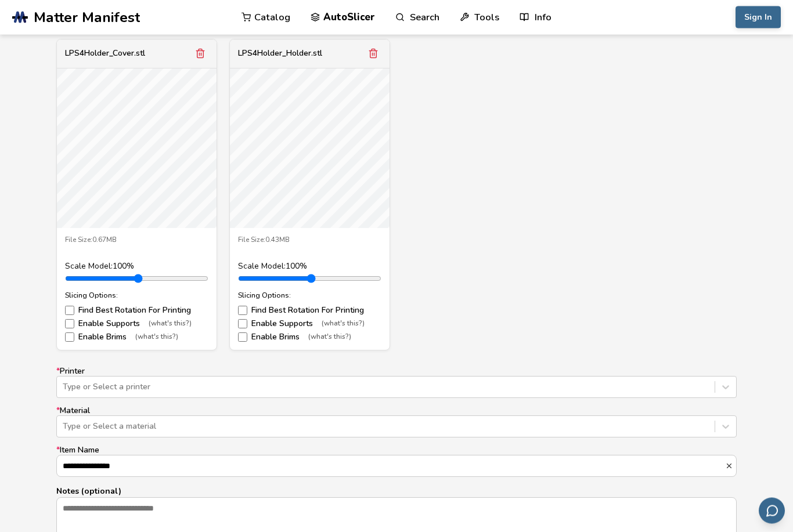 Image resolution: width=793 pixels, height=532 pixels. Describe the element at coordinates (105, 54) in the screenshot. I see `div: LPS4Holder_Cover.stl` at that location.